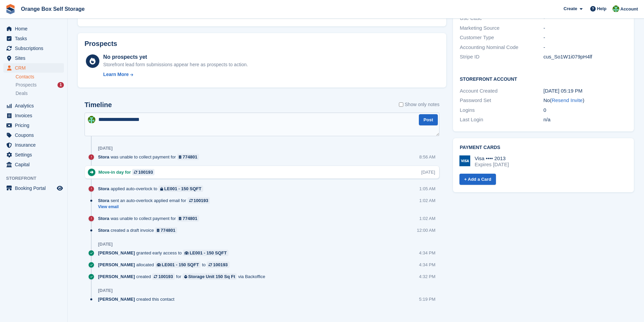  I want to click on div: Marketing Source, so click(501, 28).